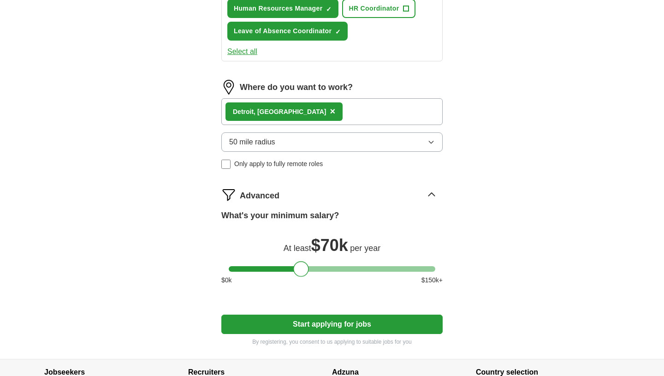  I want to click on span: 50 mile radius, so click(252, 142).